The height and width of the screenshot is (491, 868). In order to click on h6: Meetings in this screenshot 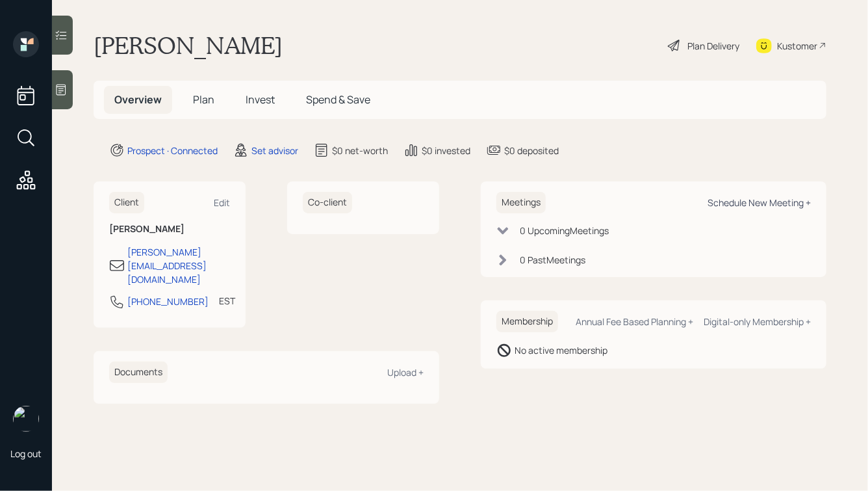, I will do `click(521, 202)`.